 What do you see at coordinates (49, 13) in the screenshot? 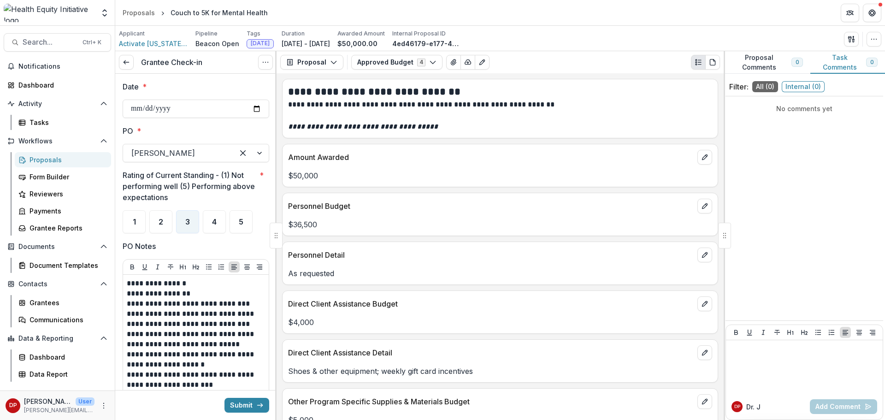
I see `img: Health Equity Initiative logo` at bounding box center [49, 13].